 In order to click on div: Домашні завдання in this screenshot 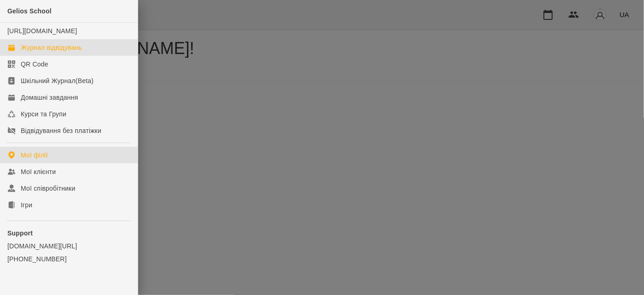, I will do `click(49, 98)`.